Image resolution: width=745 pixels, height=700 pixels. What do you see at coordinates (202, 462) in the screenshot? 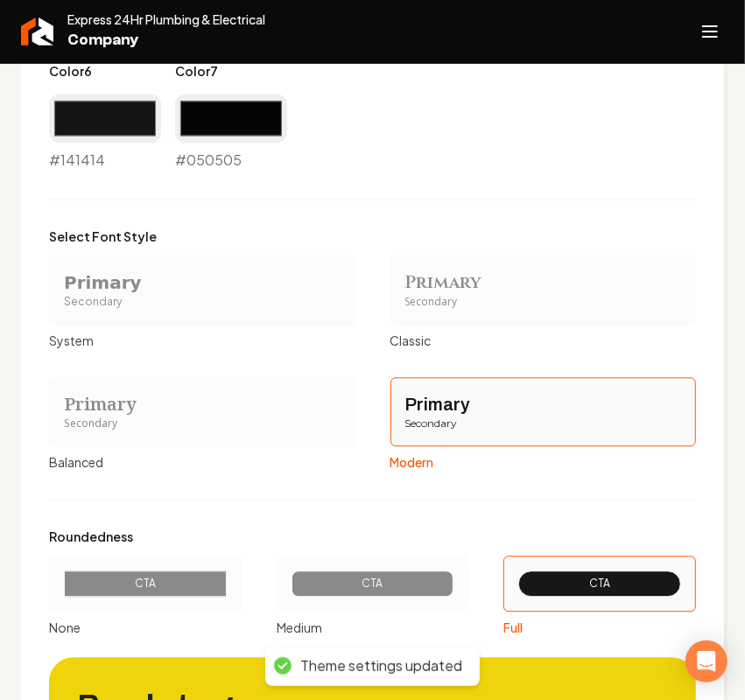
I see `div: Balanced` at bounding box center [202, 462].